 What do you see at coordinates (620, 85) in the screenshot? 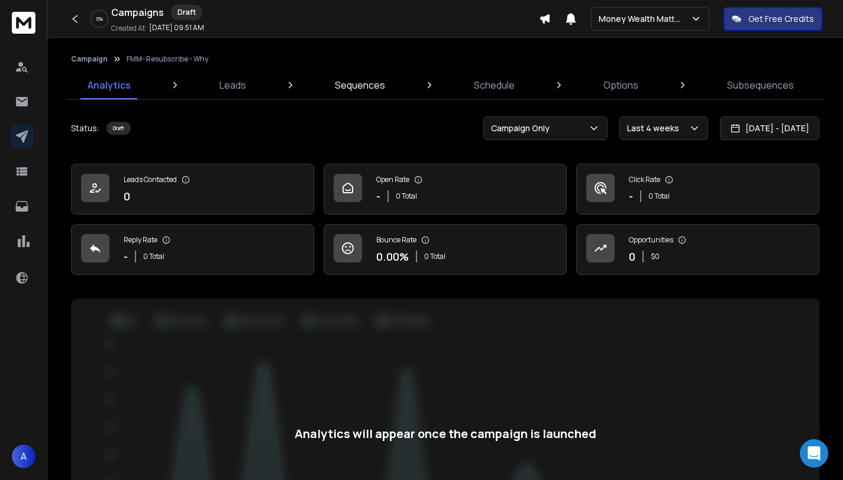
I see `a: Options` at bounding box center [620, 85].